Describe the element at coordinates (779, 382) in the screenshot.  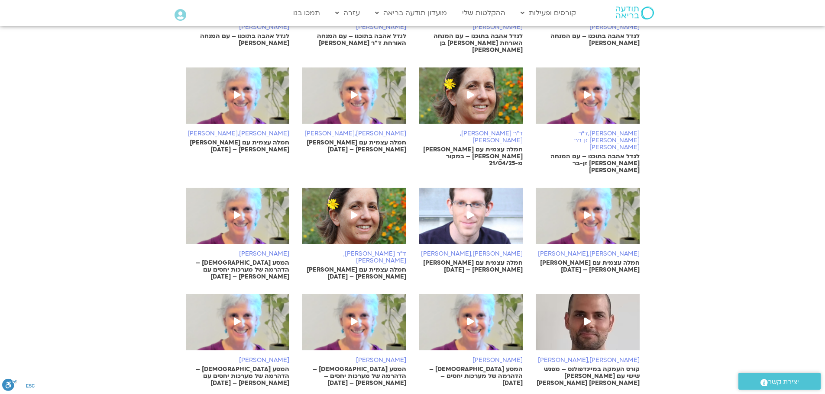
I see `a: יצירת קשר` at that location.